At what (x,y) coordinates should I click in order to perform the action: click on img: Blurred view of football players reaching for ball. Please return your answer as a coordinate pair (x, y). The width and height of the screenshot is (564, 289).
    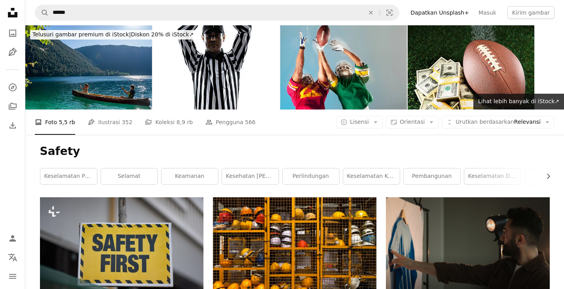
    Looking at the image, I should click on (343, 67).